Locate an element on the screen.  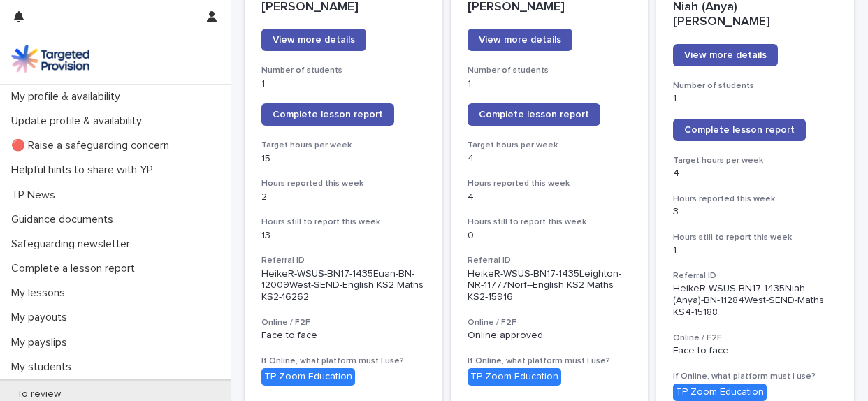
p: Online approved is located at coordinates (549, 335).